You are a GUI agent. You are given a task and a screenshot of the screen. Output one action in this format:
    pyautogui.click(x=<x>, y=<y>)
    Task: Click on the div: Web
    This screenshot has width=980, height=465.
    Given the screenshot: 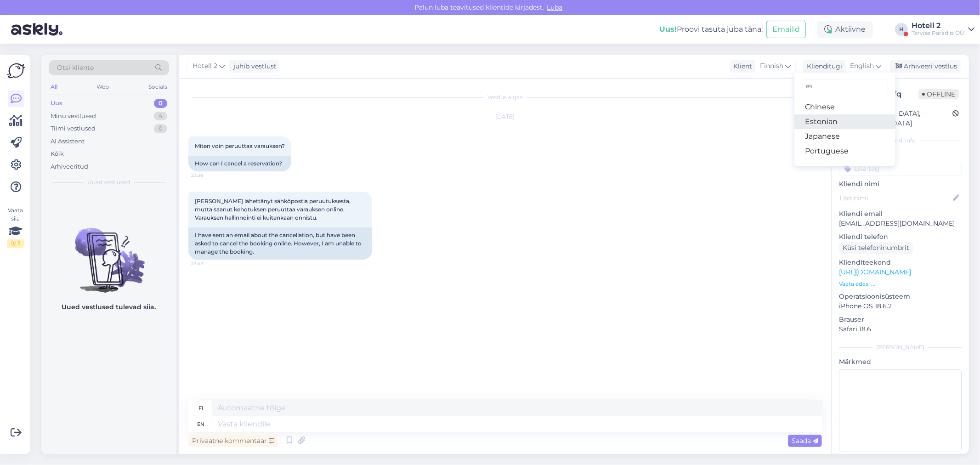 What is the action you would take?
    pyautogui.click(x=102, y=87)
    